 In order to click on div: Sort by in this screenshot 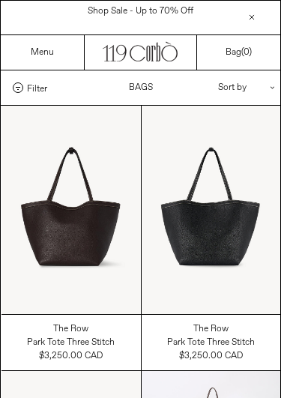, I will do `click(198, 88)`.